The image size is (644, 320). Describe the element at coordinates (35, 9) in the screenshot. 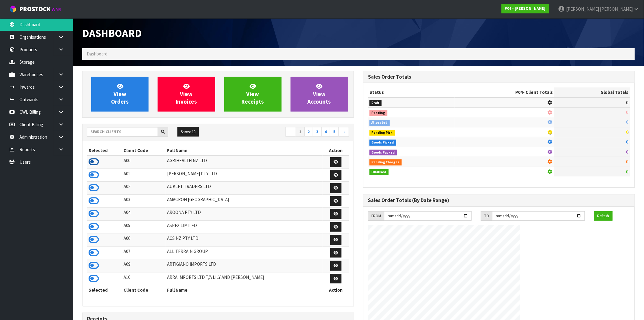

I see `span: ProStock` at that location.